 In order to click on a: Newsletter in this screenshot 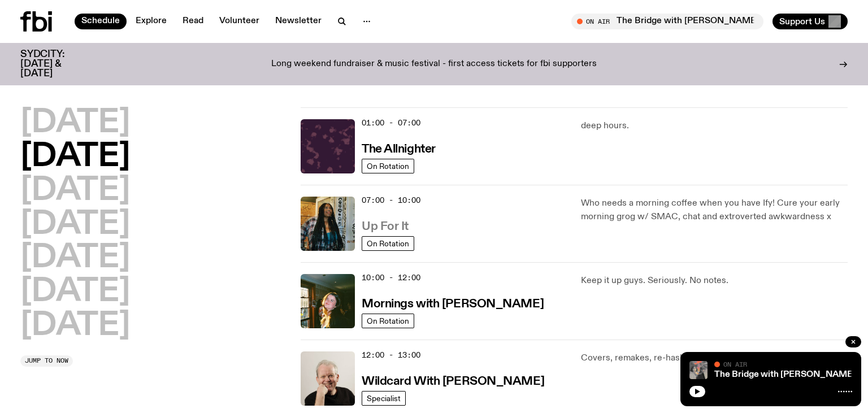, I will do `click(298, 21)`.